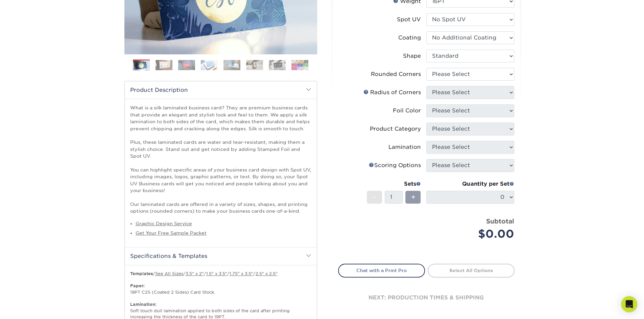 Image resolution: width=644 pixels, height=319 pixels. I want to click on img: Business Cards 04, so click(209, 65).